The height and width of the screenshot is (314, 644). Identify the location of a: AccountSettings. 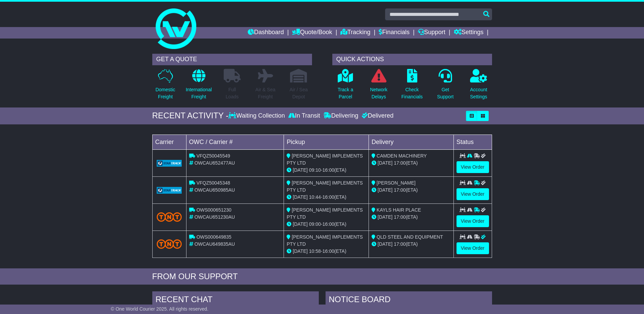
(479, 86).